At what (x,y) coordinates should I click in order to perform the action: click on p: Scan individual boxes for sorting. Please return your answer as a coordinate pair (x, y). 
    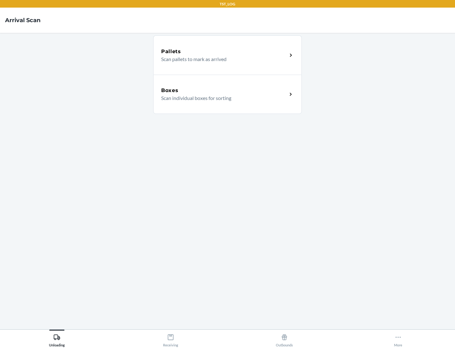
    Looking at the image, I should click on (222, 98).